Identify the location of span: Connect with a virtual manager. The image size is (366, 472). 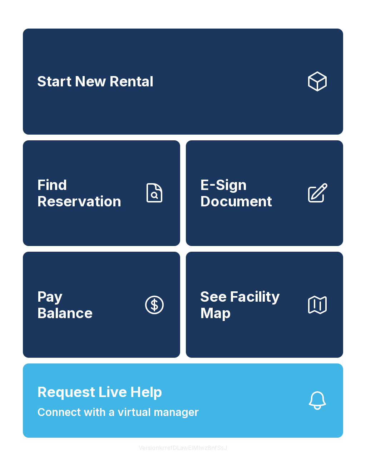
(118, 412).